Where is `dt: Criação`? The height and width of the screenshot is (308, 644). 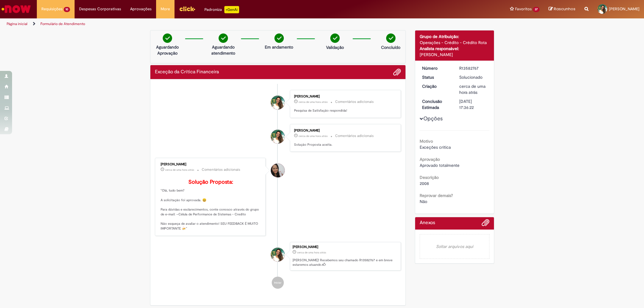
dt: Criação is located at coordinates (436, 86).